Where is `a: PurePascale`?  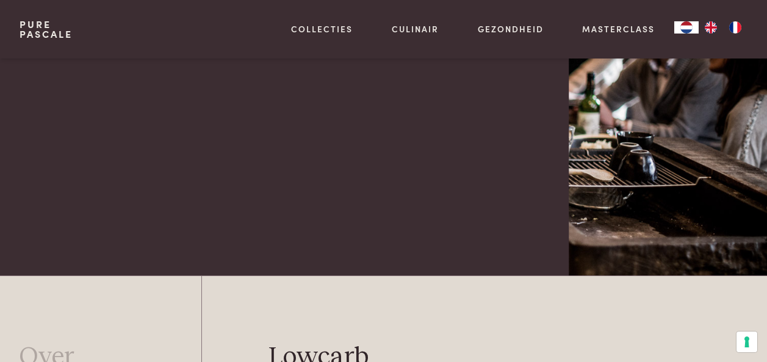 a: PurePascale is located at coordinates (46, 29).